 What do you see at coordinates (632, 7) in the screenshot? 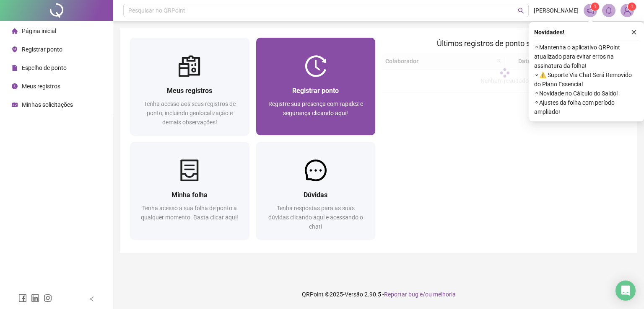
I see `sup: Atualize o seu contato no menu Meus Dados` at bounding box center [632, 7].